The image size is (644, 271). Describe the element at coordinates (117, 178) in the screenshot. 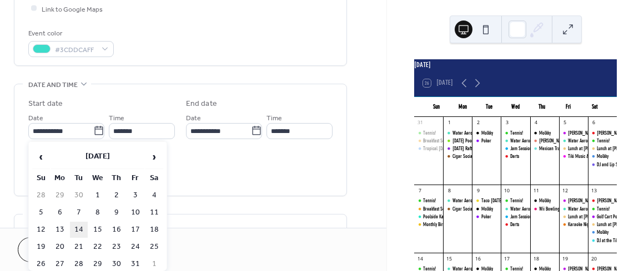

I see `th: Th` at that location.